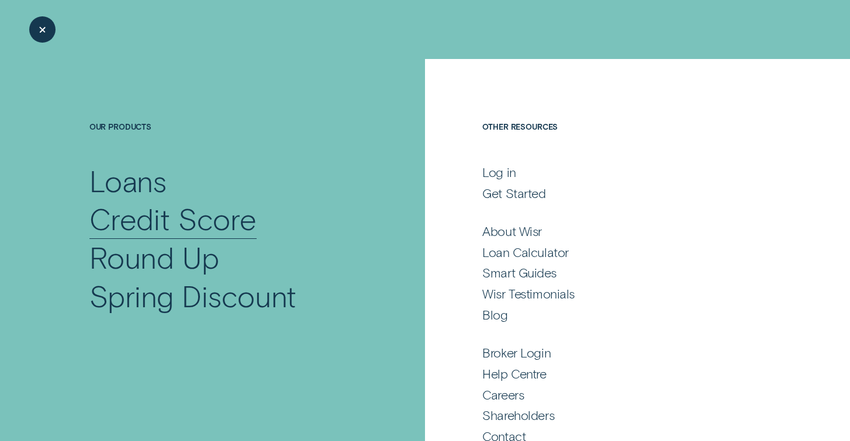  What do you see at coordinates (525, 252) in the screenshot?
I see `div: Loan Calculator` at bounding box center [525, 252].